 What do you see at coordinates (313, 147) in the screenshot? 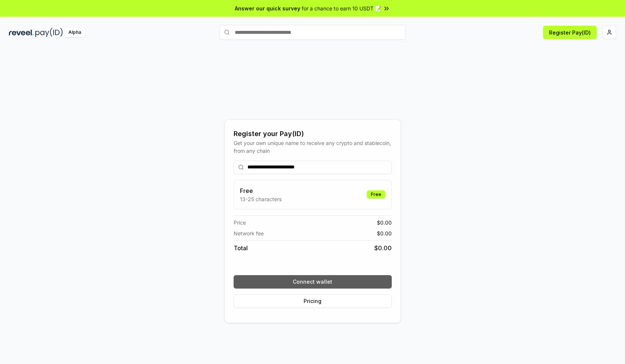
I see `div: Get your own unique name to receive any crypto and stablecoin, from any chain` at bounding box center [313, 147].